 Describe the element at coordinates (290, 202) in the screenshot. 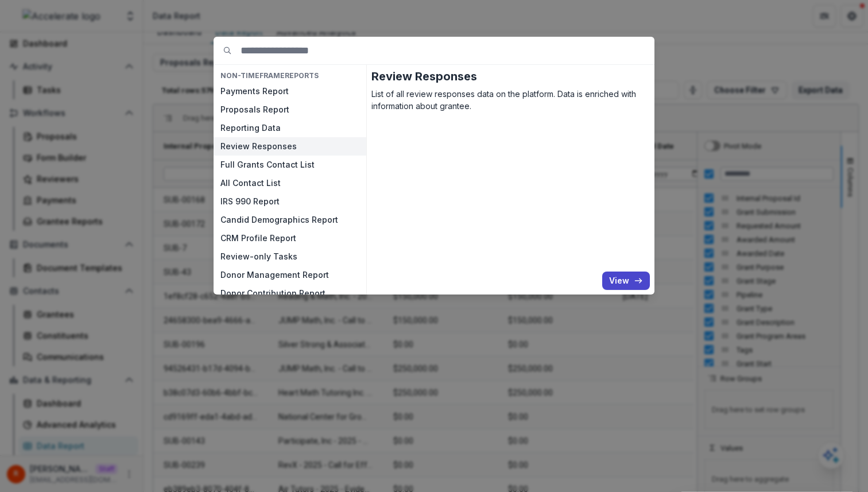

I see `button: IRS 990 Report` at that location.